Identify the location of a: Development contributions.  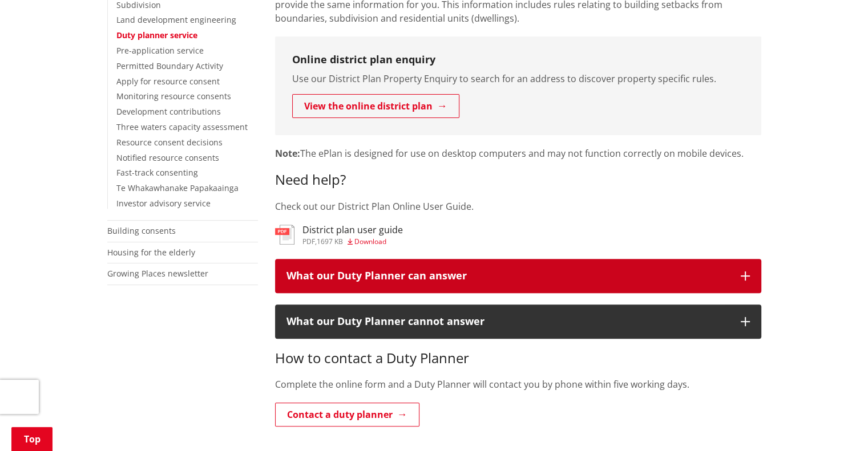
(169, 111).